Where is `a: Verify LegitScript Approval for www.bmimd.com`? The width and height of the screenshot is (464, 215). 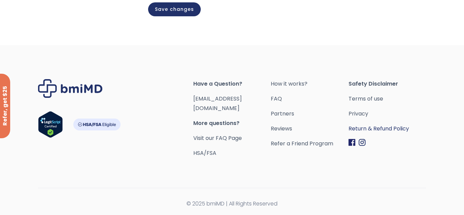 a: Verify LegitScript Approval for www.bmimd.com is located at coordinates (50, 126).